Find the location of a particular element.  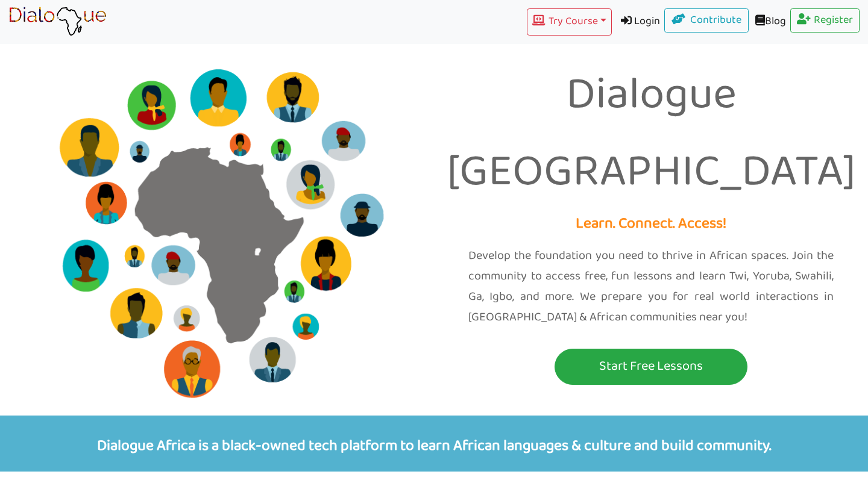

a: Contribute is located at coordinates (706, 20).